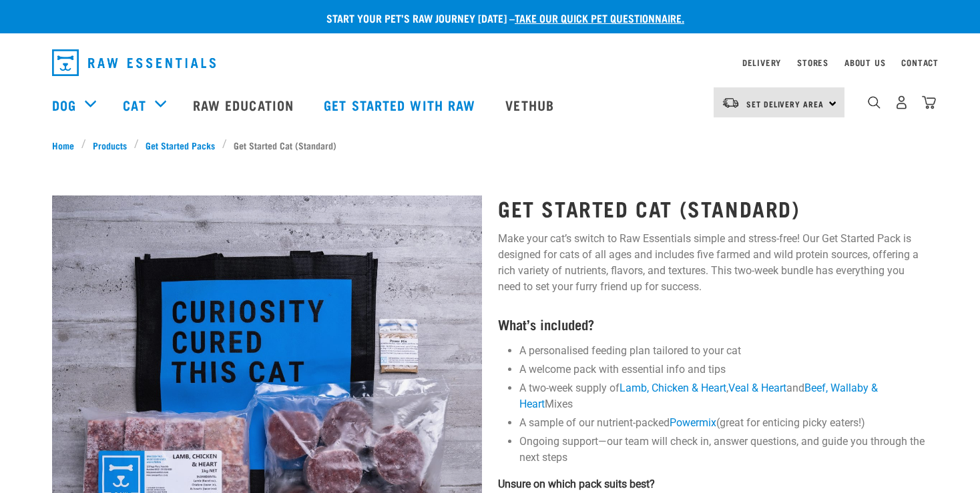  What do you see at coordinates (724, 370) in the screenshot?
I see `li: A welcome pack with essential info and tips` at bounding box center [724, 370].